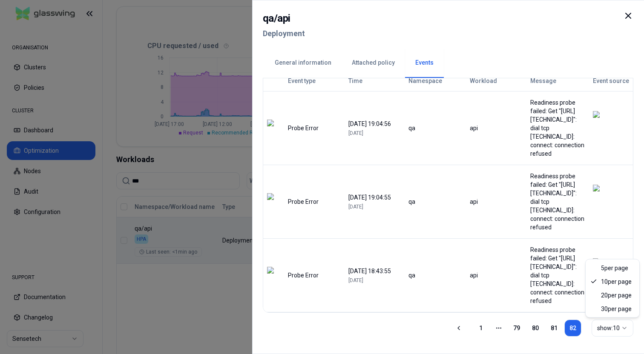  I want to click on a: 1, so click(481, 328).